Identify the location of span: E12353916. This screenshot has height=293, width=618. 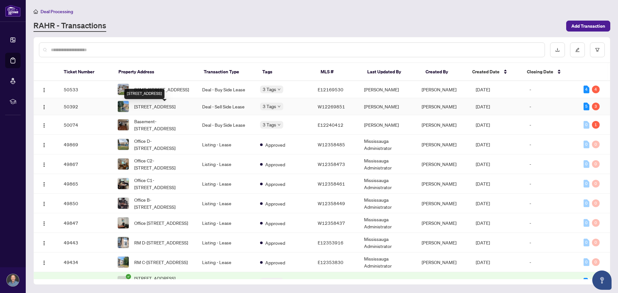
(330, 243).